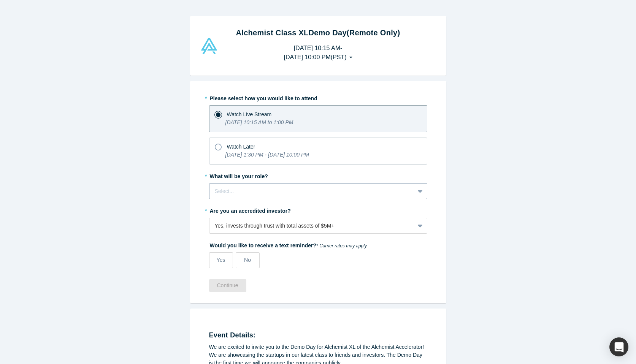 Image resolution: width=636 pixels, height=364 pixels. Describe the element at coordinates (209, 46) in the screenshot. I see `img: Alchemist Vault Logo` at that location.